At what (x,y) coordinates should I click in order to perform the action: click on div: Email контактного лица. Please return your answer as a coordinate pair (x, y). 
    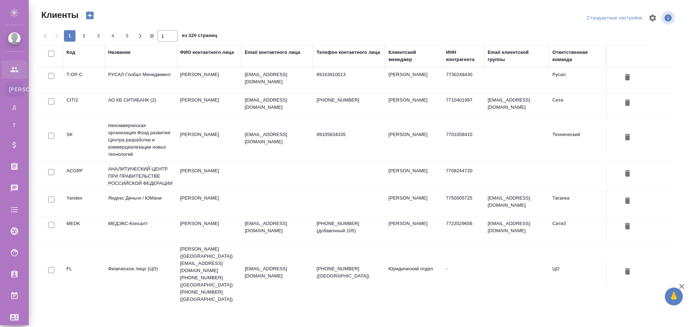
    Looking at the image, I should click on (272, 52).